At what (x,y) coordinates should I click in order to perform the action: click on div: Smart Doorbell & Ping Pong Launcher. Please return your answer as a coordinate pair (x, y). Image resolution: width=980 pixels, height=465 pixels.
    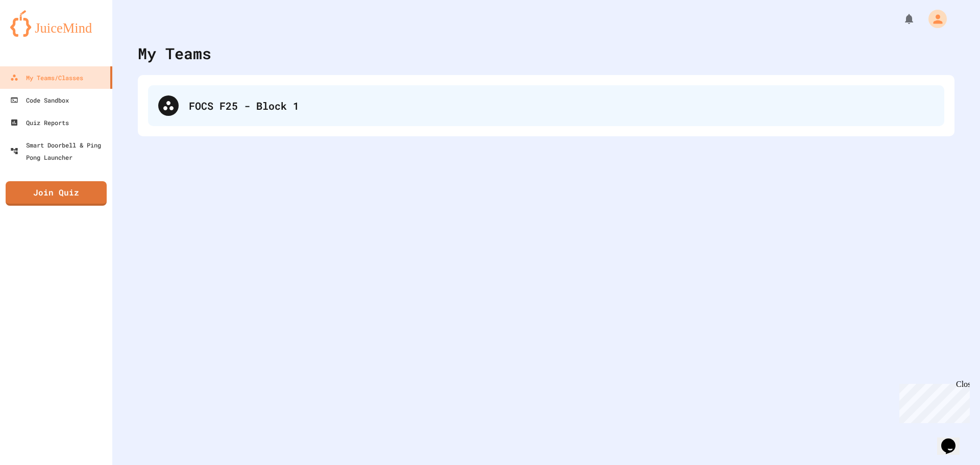
    Looking at the image, I should click on (60, 151).